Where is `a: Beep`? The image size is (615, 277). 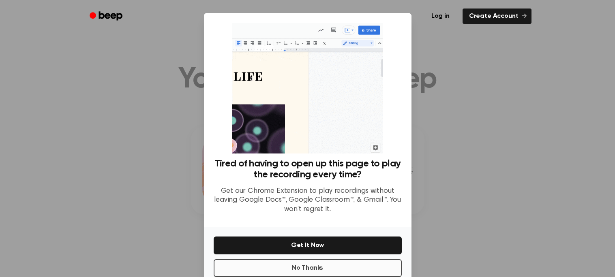 a: Beep is located at coordinates (107, 16).